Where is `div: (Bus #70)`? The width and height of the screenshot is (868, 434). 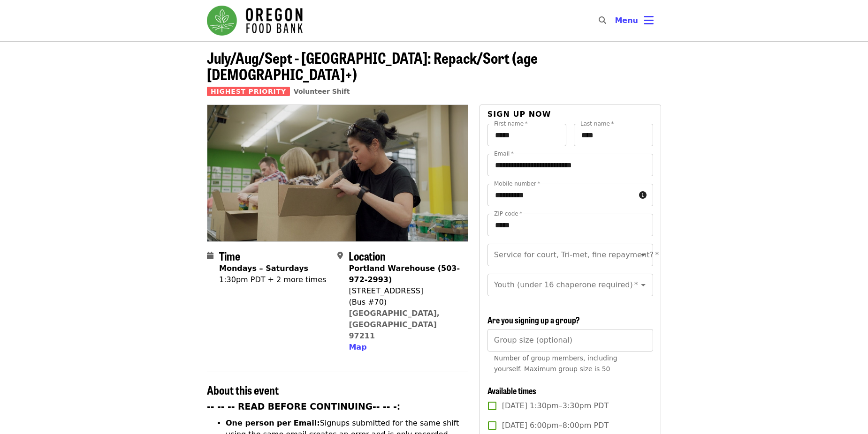 div: (Bus #70) is located at coordinates (405, 302).